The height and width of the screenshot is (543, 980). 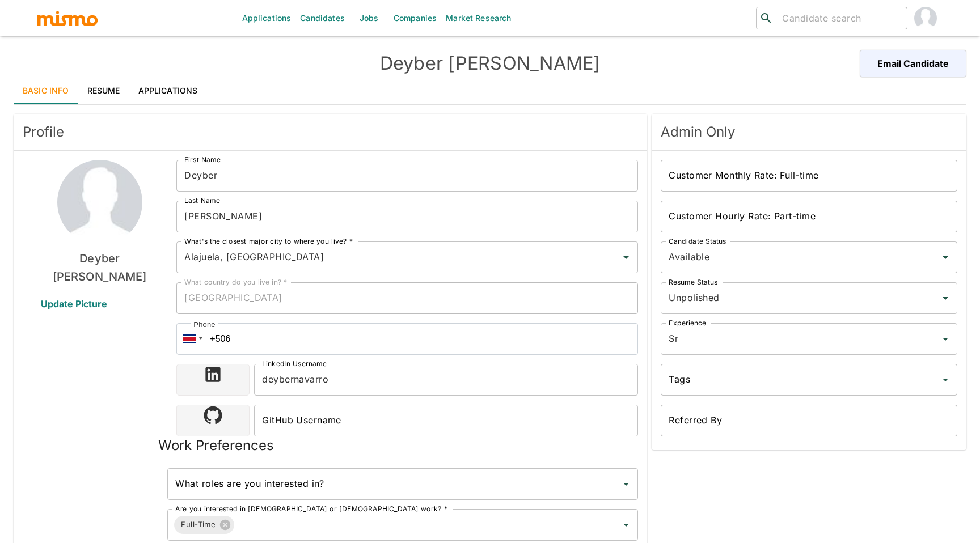 I want to click on div: Costa Rica: + 506, so click(x=191, y=339).